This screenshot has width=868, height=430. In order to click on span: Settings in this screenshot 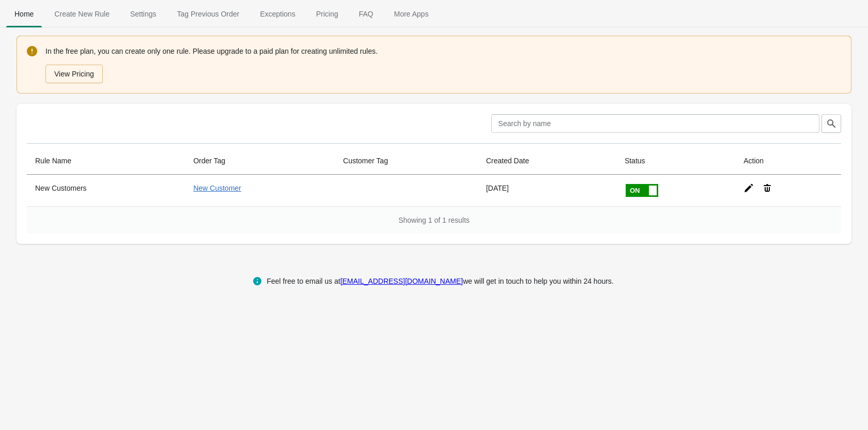, I will do `click(143, 14)`.